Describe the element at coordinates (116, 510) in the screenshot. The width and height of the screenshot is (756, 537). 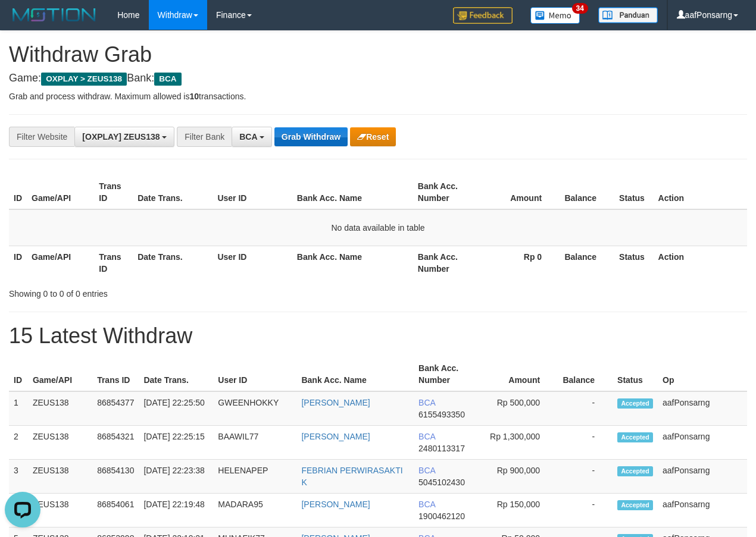
I see `td: 86854061` at that location.